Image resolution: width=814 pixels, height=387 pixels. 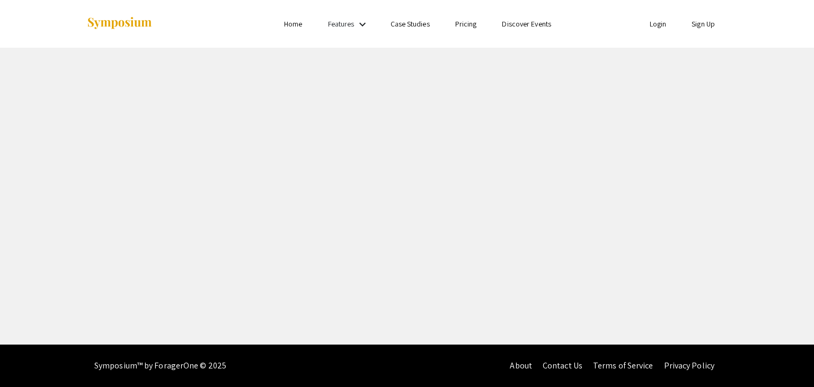 I want to click on a: Pricing, so click(x=466, y=24).